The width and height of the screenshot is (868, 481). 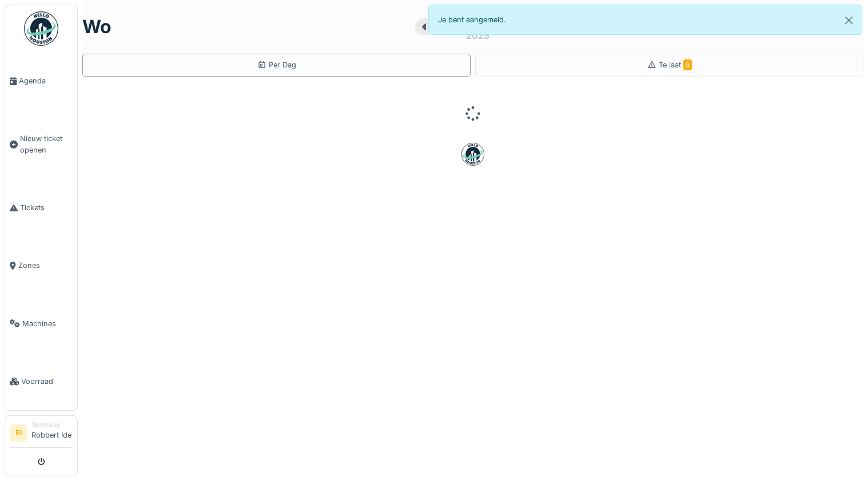 I want to click on span: Tickets, so click(x=46, y=208).